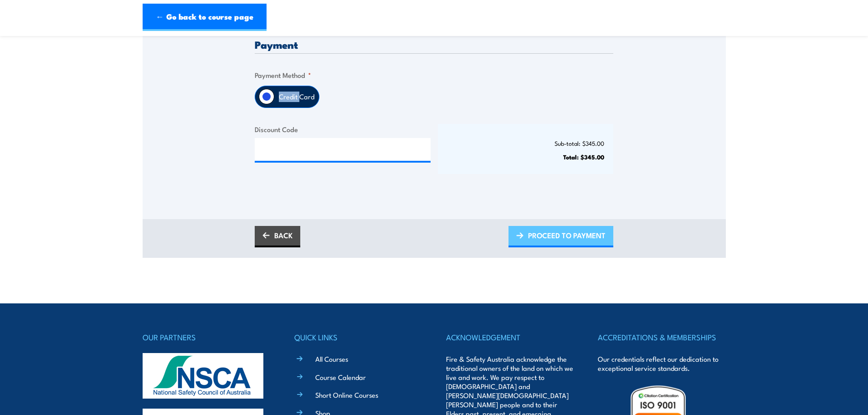 The image size is (868, 415). I want to click on label: Discount Code, so click(342, 129).